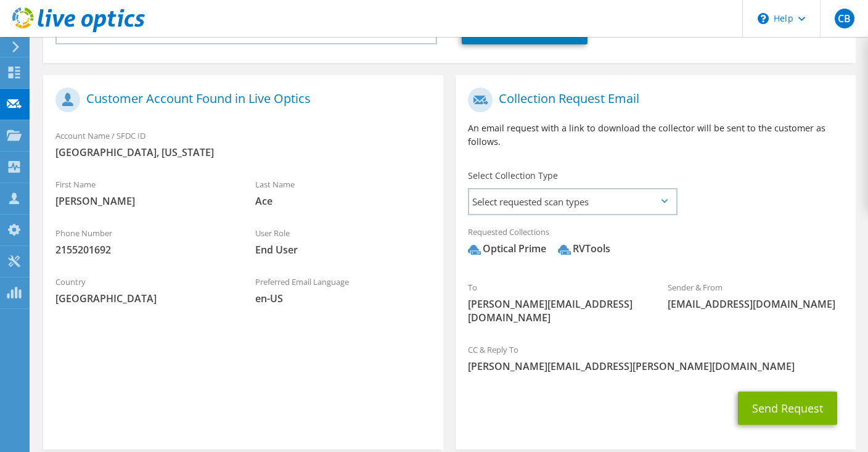 The height and width of the screenshot is (452, 868). What do you see at coordinates (143, 290) in the screenshot?
I see `div: Country` at bounding box center [143, 290].